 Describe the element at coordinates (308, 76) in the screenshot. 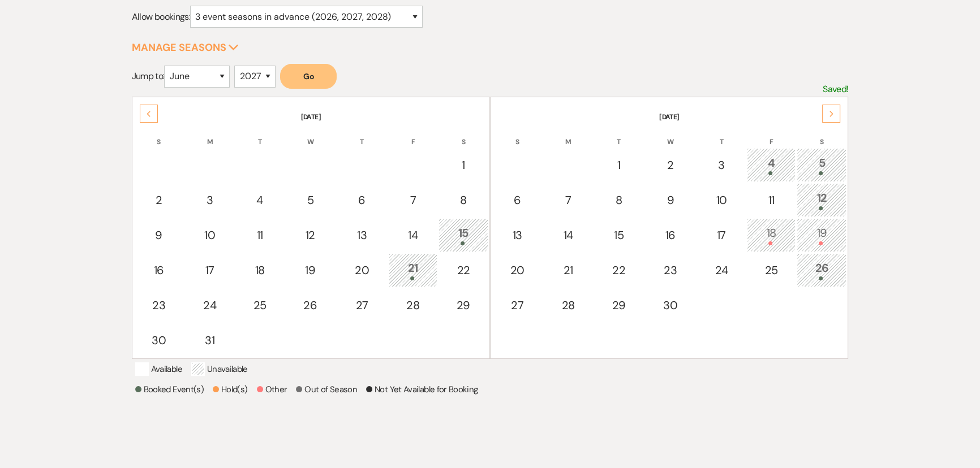

I see `button: Go` at that location.